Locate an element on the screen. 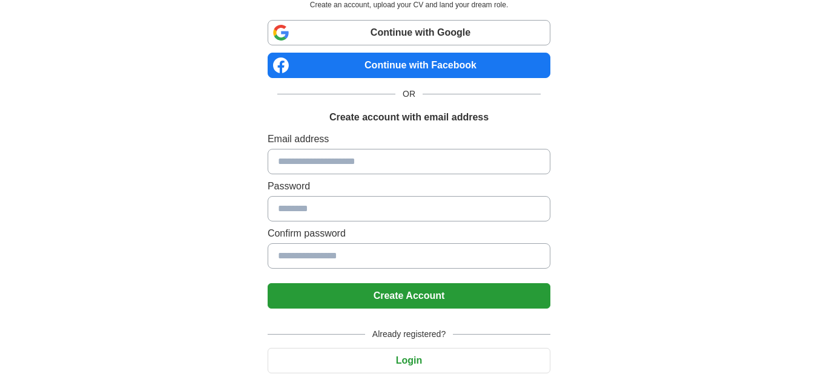  span: Already registered? is located at coordinates (409, 334).